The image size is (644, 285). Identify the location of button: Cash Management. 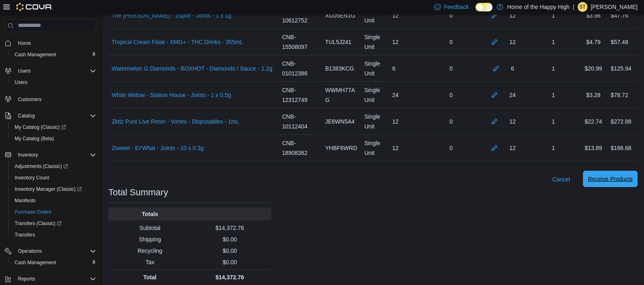
(54, 54).